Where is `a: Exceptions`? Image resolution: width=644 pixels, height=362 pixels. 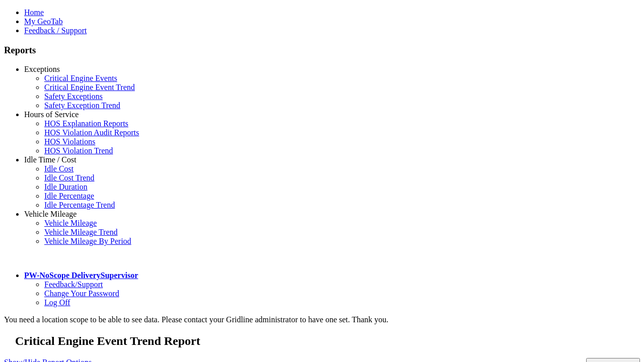
a: Exceptions is located at coordinates (41, 69).